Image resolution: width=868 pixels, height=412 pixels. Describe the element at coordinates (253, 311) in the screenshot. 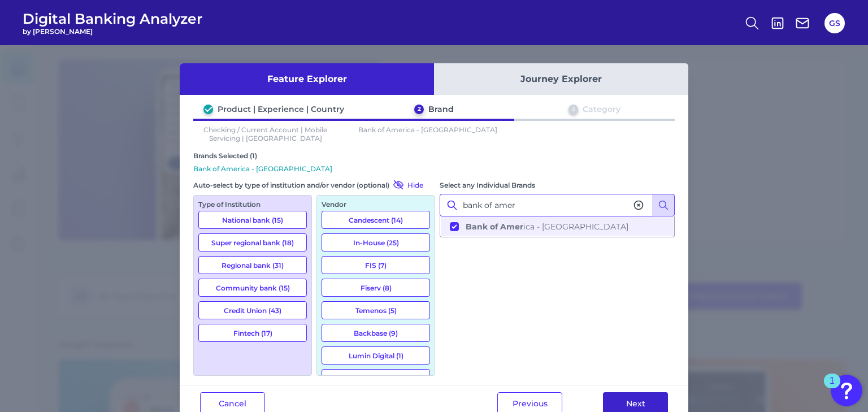

I see `button: Credit Union (43)` at that location.